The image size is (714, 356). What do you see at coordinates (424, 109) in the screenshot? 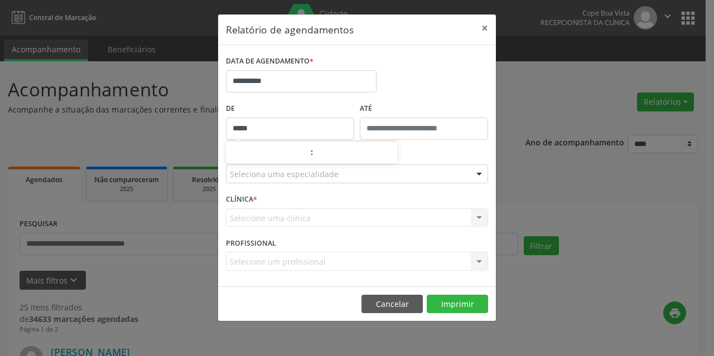
I see `label: ATÉ` at bounding box center [424, 109].